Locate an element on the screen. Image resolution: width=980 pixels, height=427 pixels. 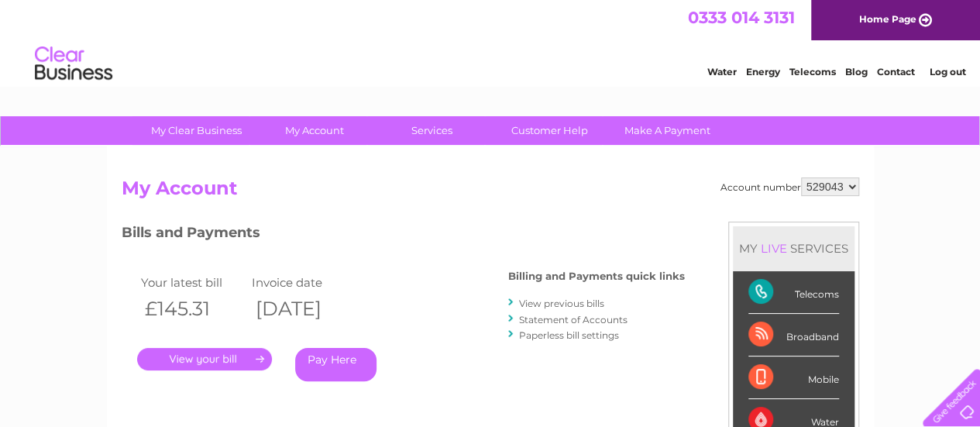
h2: My Account is located at coordinates (490, 192).